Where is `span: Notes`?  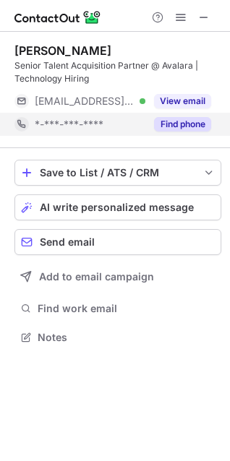
span: Notes is located at coordinates (127, 338).